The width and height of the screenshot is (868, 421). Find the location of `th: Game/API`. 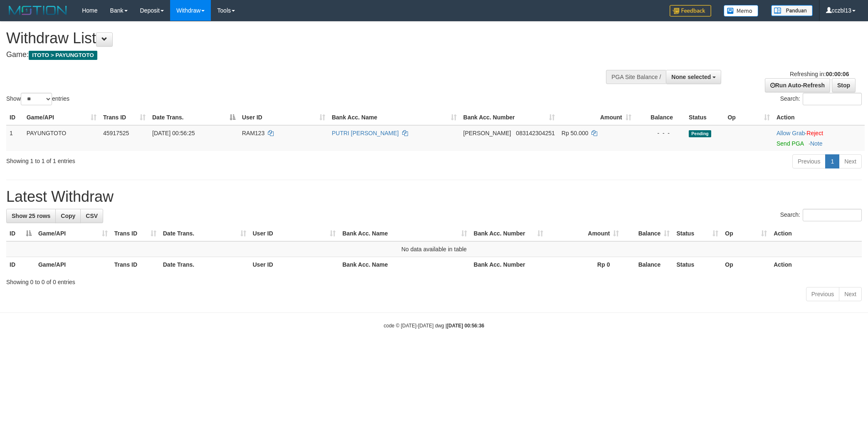

th: Game/API is located at coordinates (73, 265).